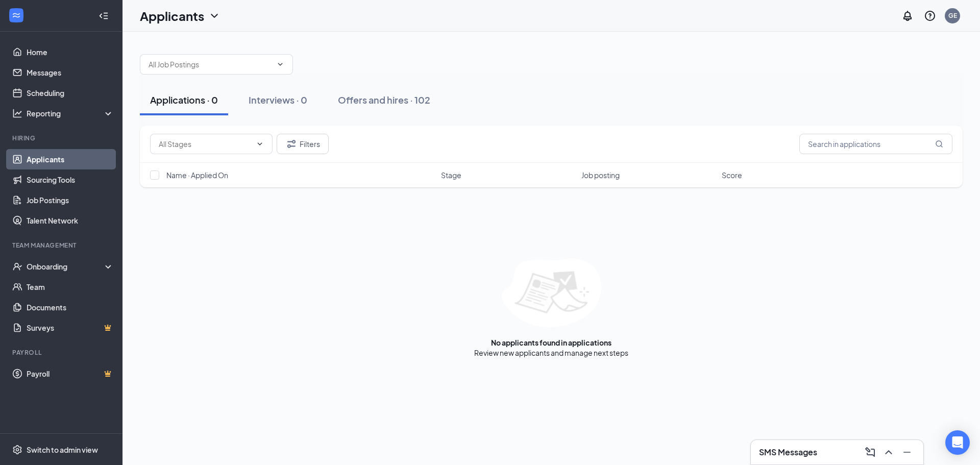 This screenshot has height=465, width=980. Describe the element at coordinates (70, 93) in the screenshot. I see `a: Scheduling` at that location.